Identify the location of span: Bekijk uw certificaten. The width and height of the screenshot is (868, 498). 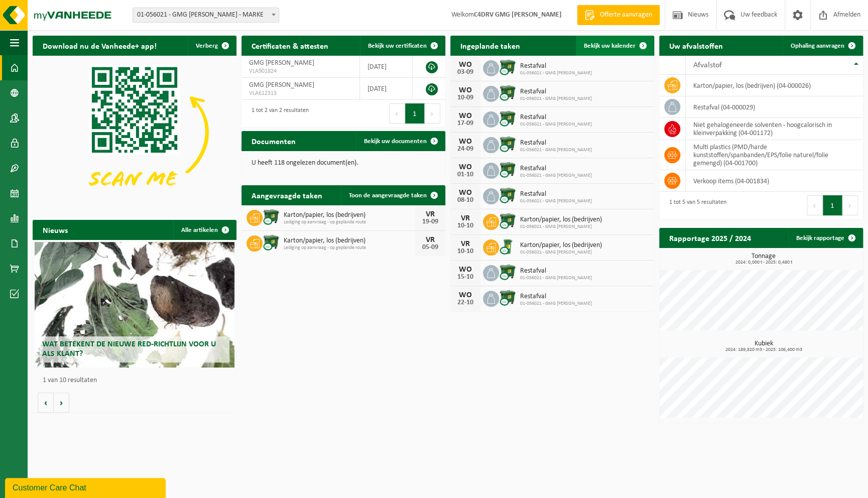
(397, 46).